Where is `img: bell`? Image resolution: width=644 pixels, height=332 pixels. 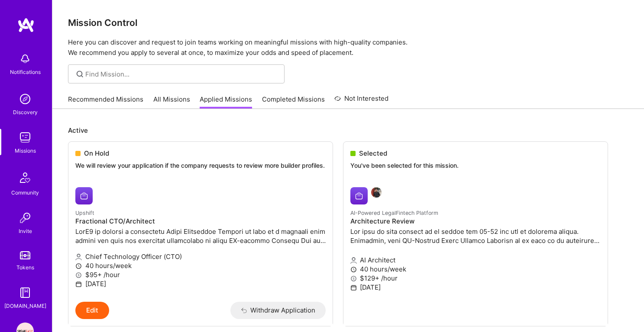 img: bell is located at coordinates (25, 59).